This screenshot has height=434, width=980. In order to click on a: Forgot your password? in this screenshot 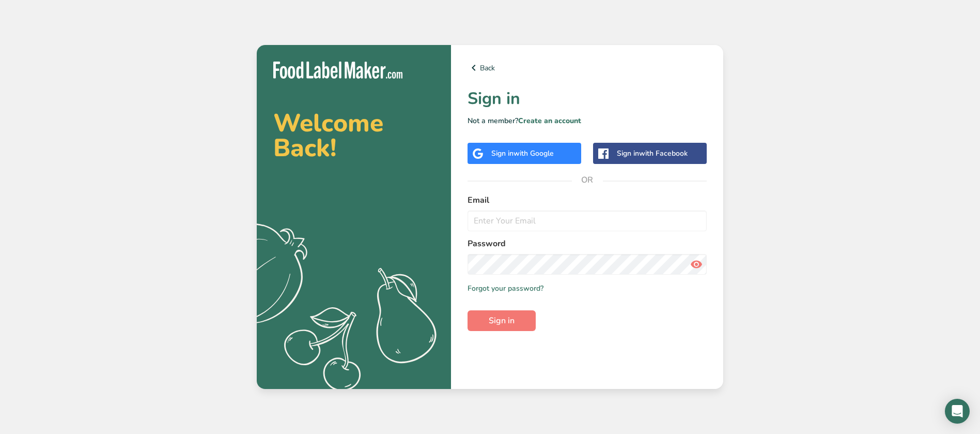, I will do `click(506, 288)`.